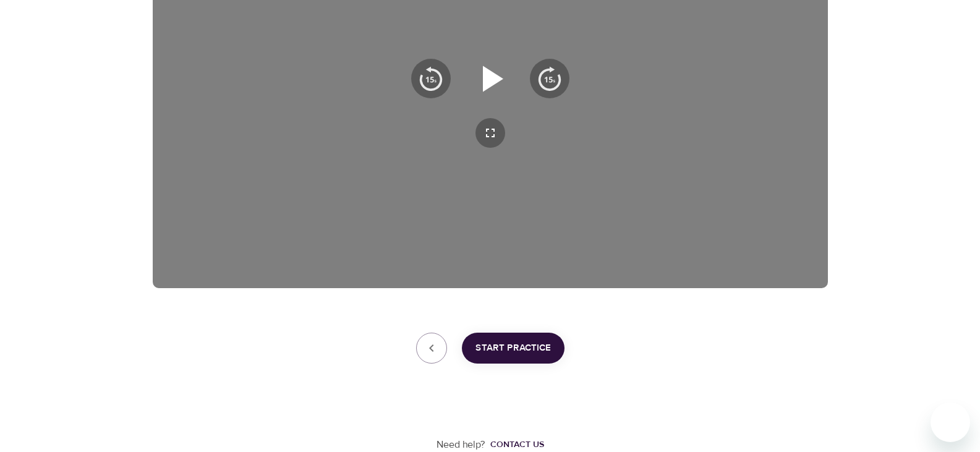  Describe the element at coordinates (431, 78) in the screenshot. I see `img: 15s_prev.svg` at that location.